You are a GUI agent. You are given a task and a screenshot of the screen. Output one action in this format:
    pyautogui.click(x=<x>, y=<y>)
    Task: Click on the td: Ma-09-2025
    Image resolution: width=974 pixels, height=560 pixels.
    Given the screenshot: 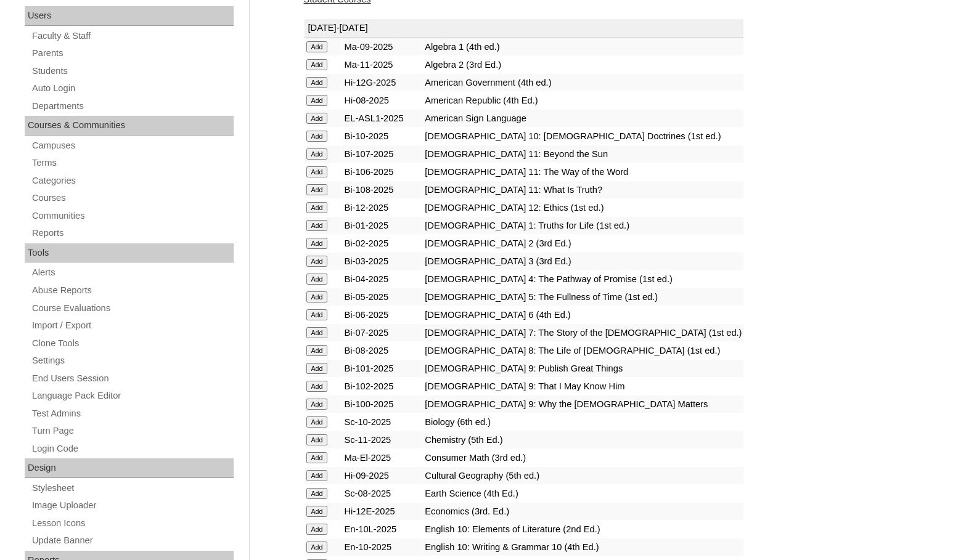 What is the action you would take?
    pyautogui.click(x=382, y=47)
    